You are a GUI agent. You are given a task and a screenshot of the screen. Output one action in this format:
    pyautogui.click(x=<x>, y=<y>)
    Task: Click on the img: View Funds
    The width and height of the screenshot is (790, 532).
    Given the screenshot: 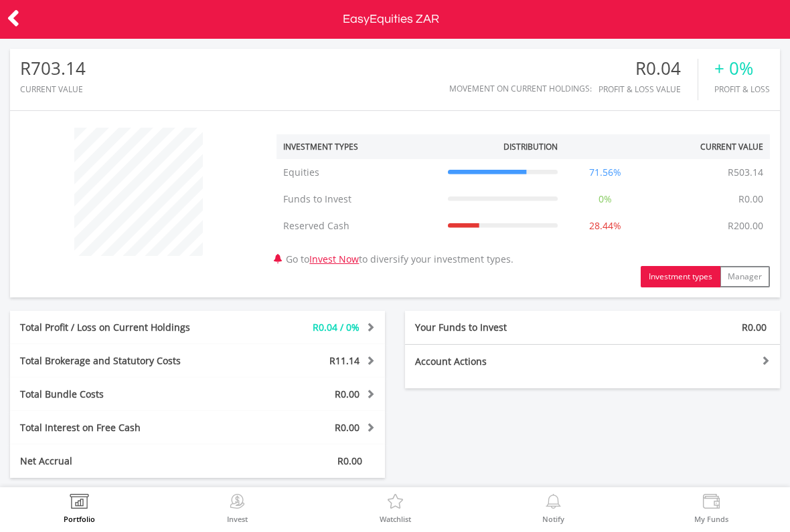 What is the action you would take?
    pyautogui.click(x=711, y=504)
    